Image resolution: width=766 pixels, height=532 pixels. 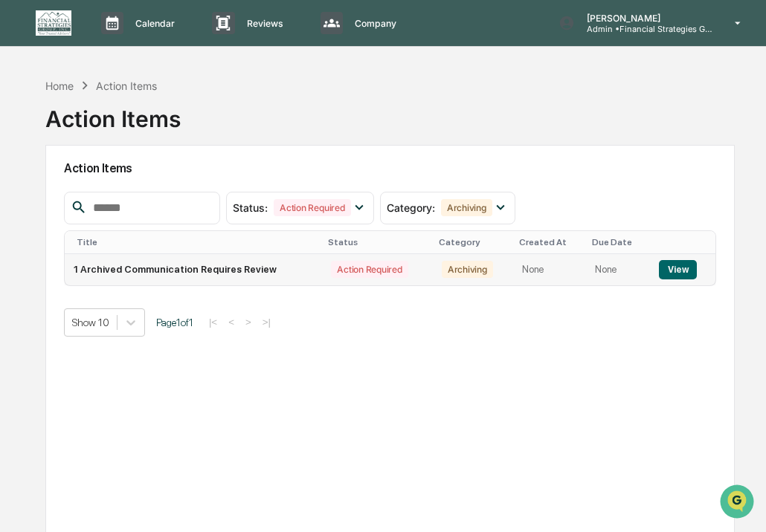 I want to click on div: Past conversations, so click(x=57, y=171).